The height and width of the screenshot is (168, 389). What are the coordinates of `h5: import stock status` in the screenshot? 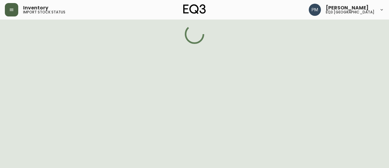 It's located at (44, 12).